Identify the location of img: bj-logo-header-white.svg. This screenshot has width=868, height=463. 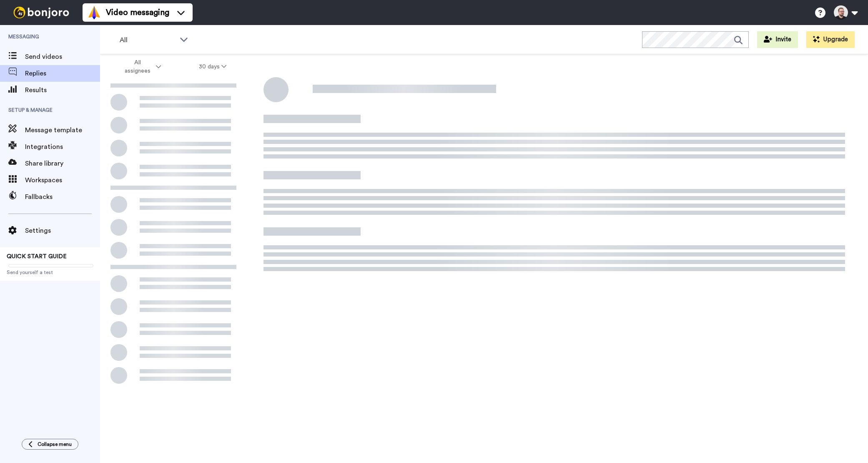
(41, 12).